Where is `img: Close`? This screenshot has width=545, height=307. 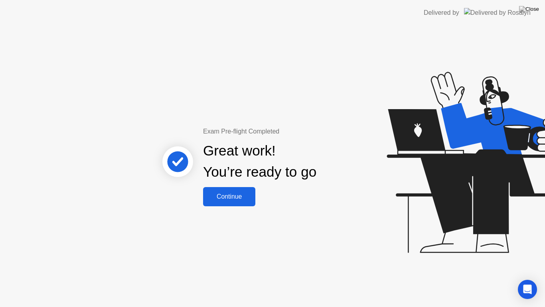 img: Close is located at coordinates (529, 9).